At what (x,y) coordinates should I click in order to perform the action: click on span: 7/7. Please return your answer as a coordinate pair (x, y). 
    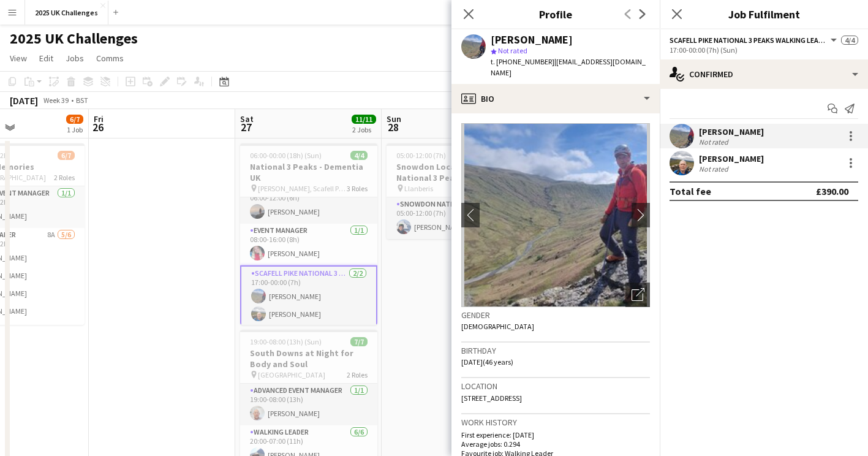
    Looking at the image, I should click on (359, 342).